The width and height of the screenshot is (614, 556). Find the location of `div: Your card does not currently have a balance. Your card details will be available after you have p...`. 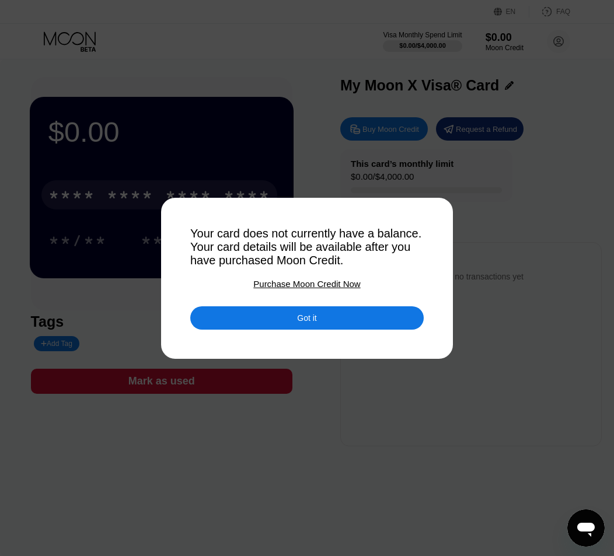

div: Your card does not currently have a balance. Your card details will be available after you have p... is located at coordinates (307, 247).